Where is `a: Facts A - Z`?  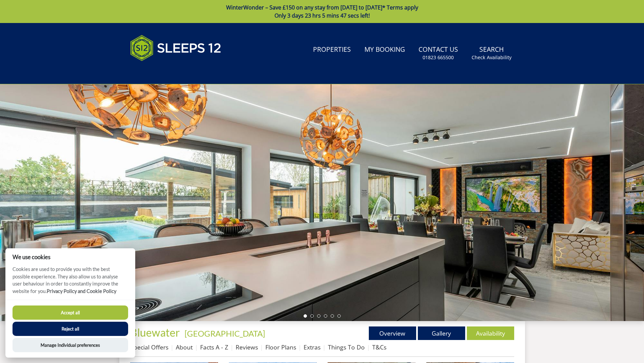
a: Facts A - Z is located at coordinates (214, 347).